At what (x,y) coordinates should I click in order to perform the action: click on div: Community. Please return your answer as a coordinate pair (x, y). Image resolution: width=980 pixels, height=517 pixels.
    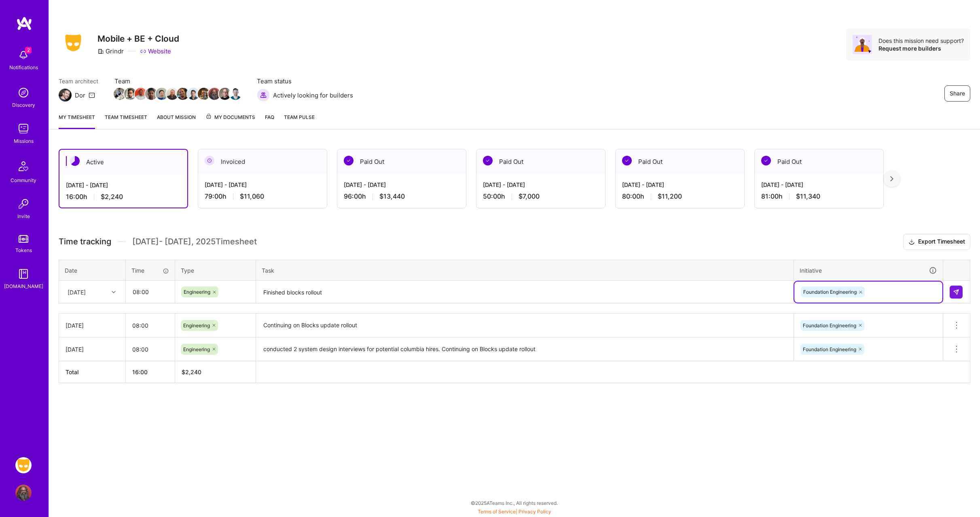
    Looking at the image, I should click on (24, 180).